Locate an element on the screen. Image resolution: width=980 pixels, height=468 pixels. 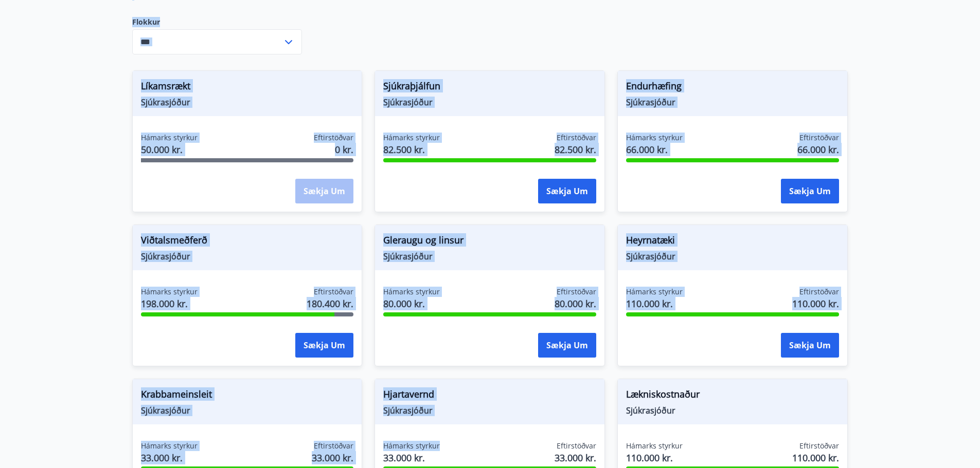
span: Lækniskostnaður is located at coordinates (733, 396).